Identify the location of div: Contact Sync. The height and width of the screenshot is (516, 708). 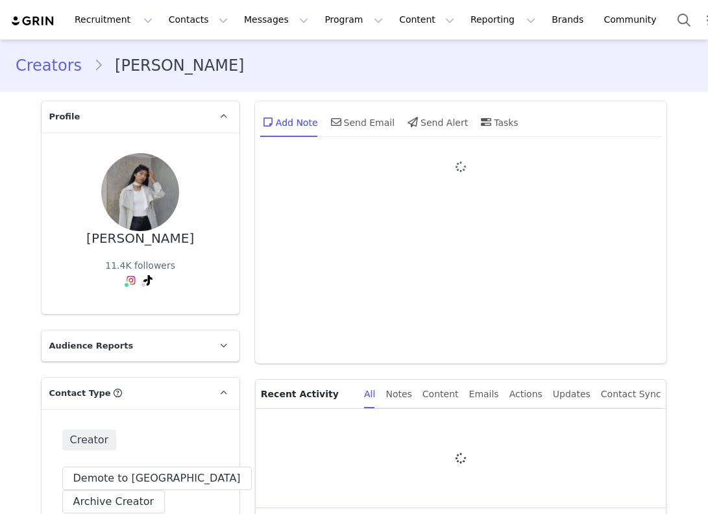
(631, 394).